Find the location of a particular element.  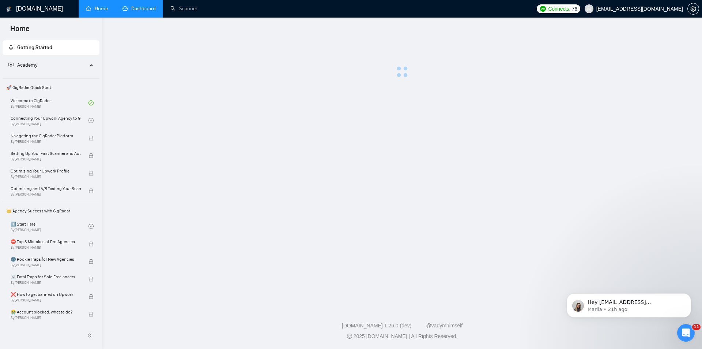

span: 11 is located at coordinates (696, 327).